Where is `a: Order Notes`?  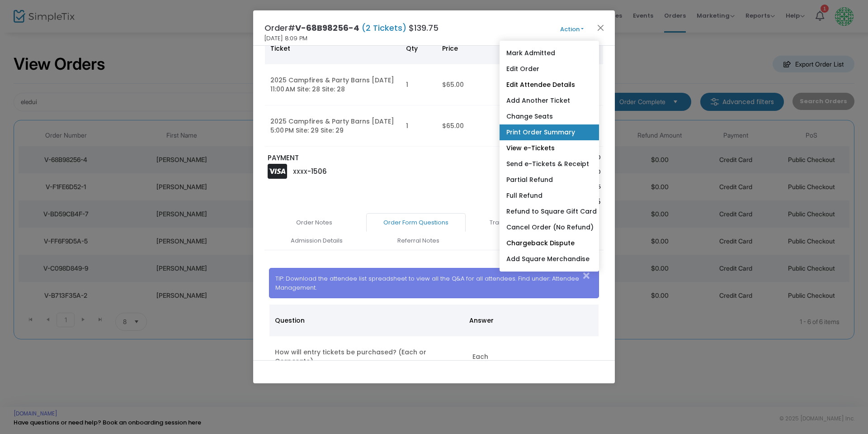
a: Order Notes is located at coordinates (314, 223).